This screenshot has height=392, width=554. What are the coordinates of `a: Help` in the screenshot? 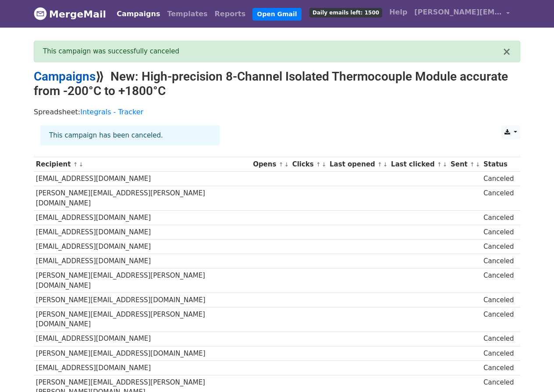 It's located at (398, 12).